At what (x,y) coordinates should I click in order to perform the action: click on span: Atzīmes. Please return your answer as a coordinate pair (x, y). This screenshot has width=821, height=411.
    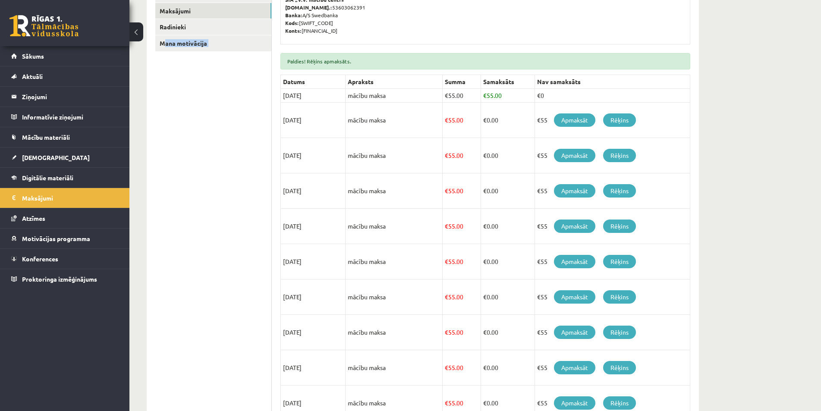
    Looking at the image, I should click on (34, 218).